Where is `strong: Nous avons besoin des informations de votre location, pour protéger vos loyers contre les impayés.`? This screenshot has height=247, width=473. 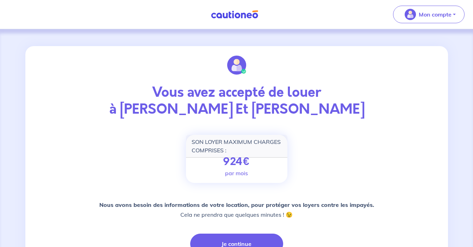
strong: Nous avons besoin des informations de votre location, pour protéger vos loyers contre les impayés. is located at coordinates (237, 205).